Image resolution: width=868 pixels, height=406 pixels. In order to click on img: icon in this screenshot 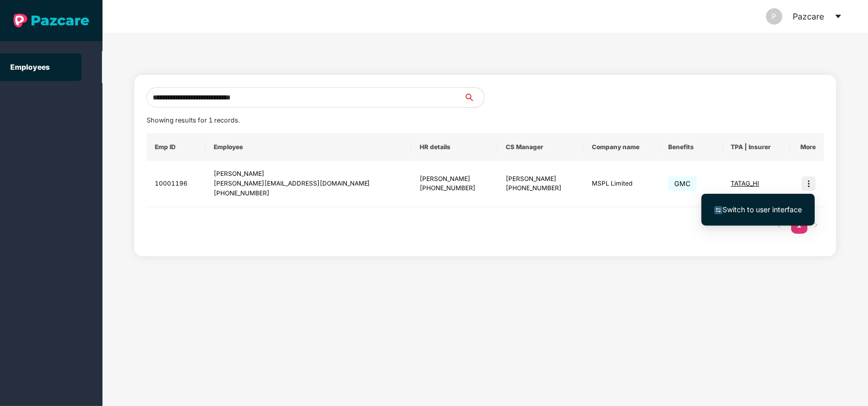, I will do `click(809, 183)`.